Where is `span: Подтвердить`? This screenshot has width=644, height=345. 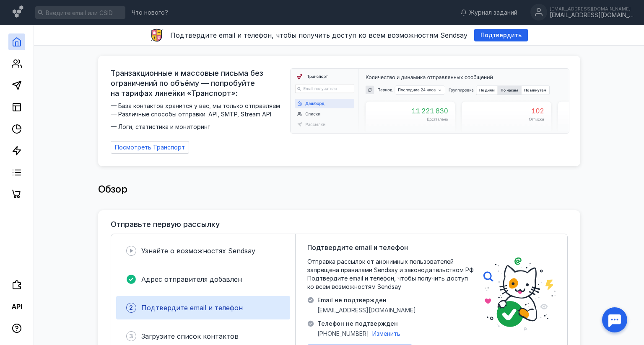 span: Подтвердить is located at coordinates (501, 35).